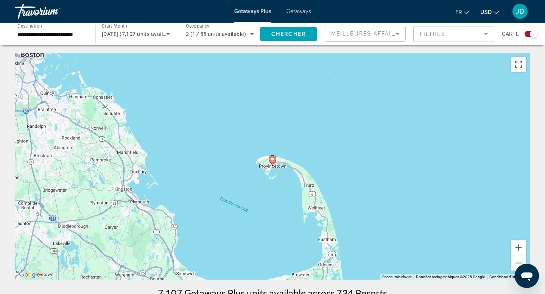 The image size is (545, 294). Describe the element at coordinates (454, 34) in the screenshot. I see `button: Filter` at that location.